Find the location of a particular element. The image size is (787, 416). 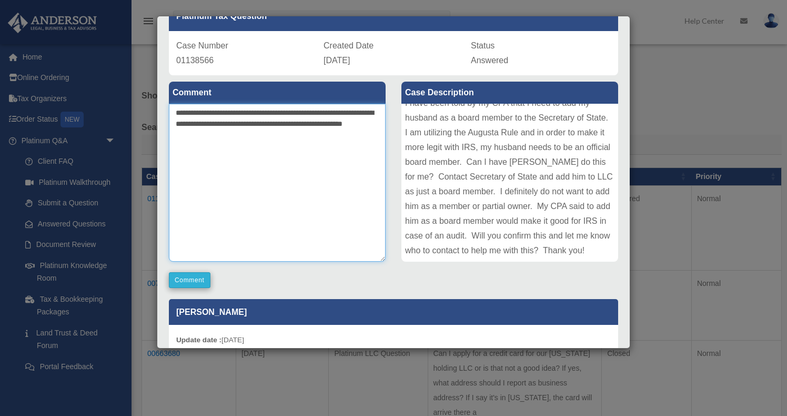

span: Case Number is located at coordinates (202, 45).